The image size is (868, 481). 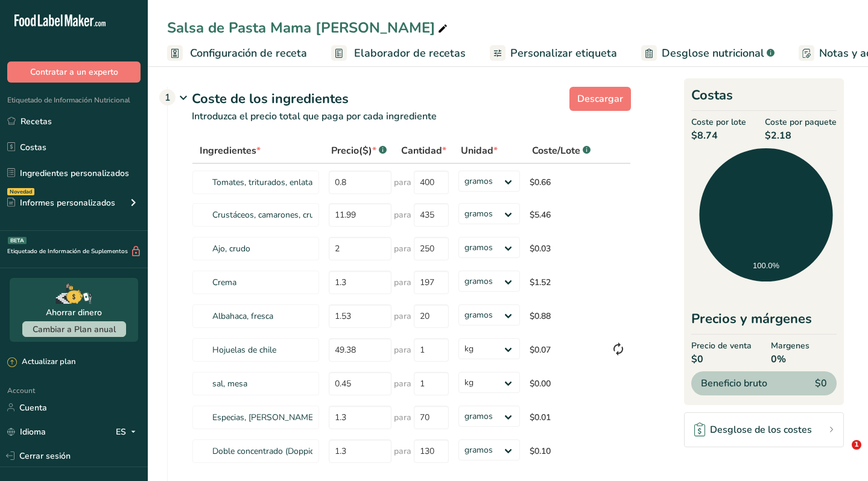 What do you see at coordinates (735, 384) in the screenshot?
I see `span: Beneficio bruto` at bounding box center [735, 384].